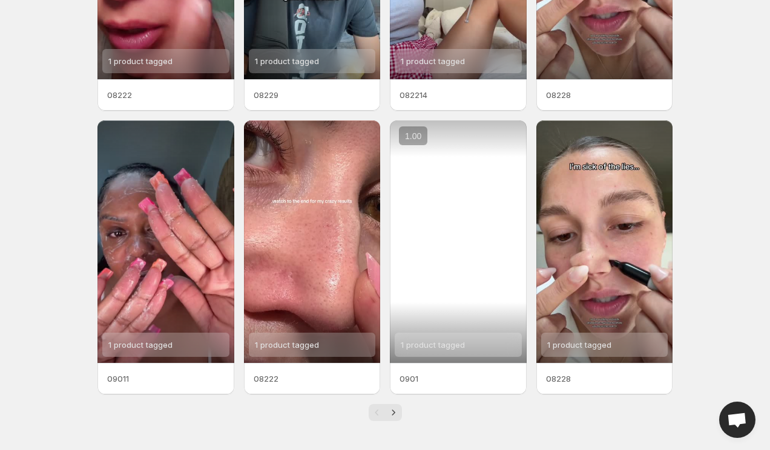 Image resolution: width=770 pixels, height=450 pixels. Describe the element at coordinates (394, 413) in the screenshot. I see `button: Next` at that location.